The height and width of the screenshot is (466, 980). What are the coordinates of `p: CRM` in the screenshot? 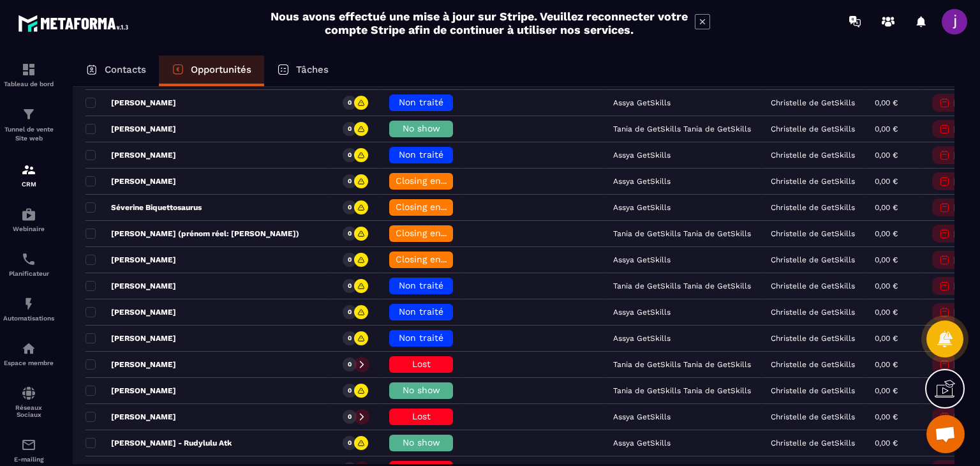 It's located at (29, 184).